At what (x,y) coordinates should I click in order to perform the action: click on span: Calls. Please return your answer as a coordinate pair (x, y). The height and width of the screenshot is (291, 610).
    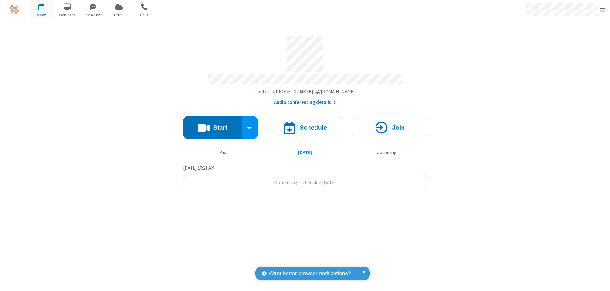
    Looking at the image, I should click on (144, 15).